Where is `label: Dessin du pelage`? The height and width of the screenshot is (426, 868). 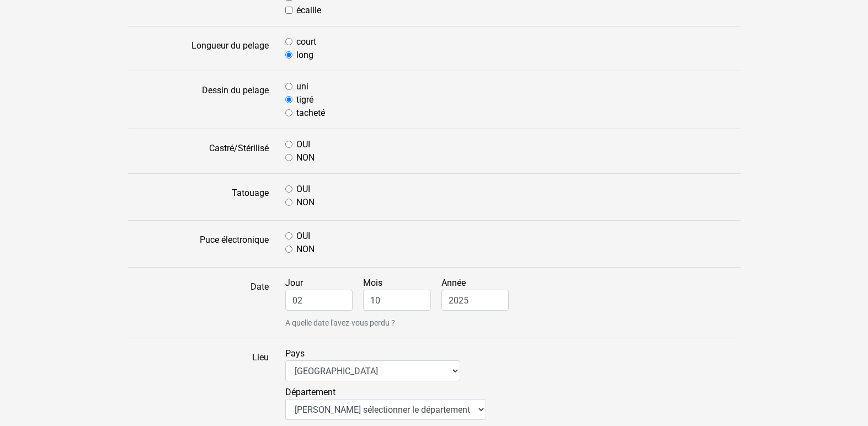
label: Dessin du pelage is located at coordinates (198, 100).